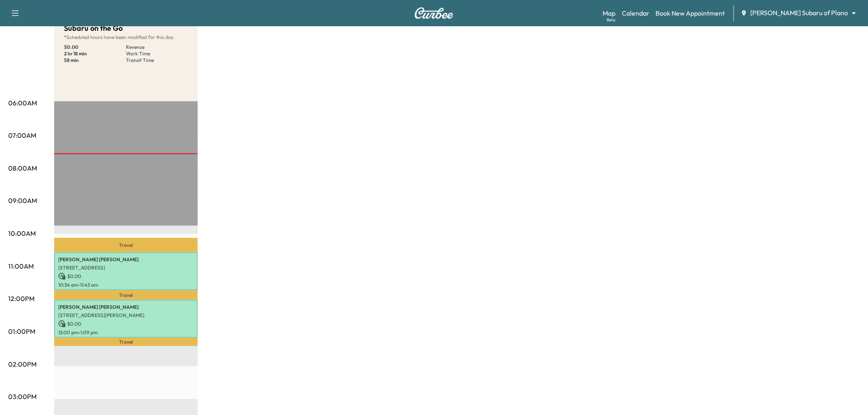 The width and height of the screenshot is (868, 415). I want to click on p: 10:34 am - 11:43 am, so click(126, 285).